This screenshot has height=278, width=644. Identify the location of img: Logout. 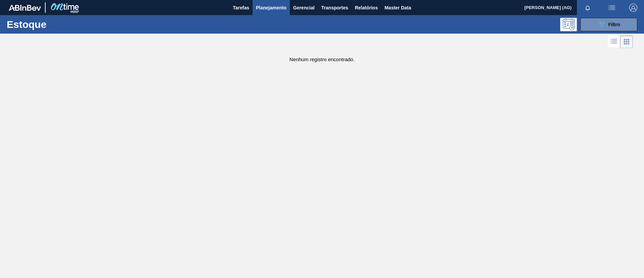
(633, 8).